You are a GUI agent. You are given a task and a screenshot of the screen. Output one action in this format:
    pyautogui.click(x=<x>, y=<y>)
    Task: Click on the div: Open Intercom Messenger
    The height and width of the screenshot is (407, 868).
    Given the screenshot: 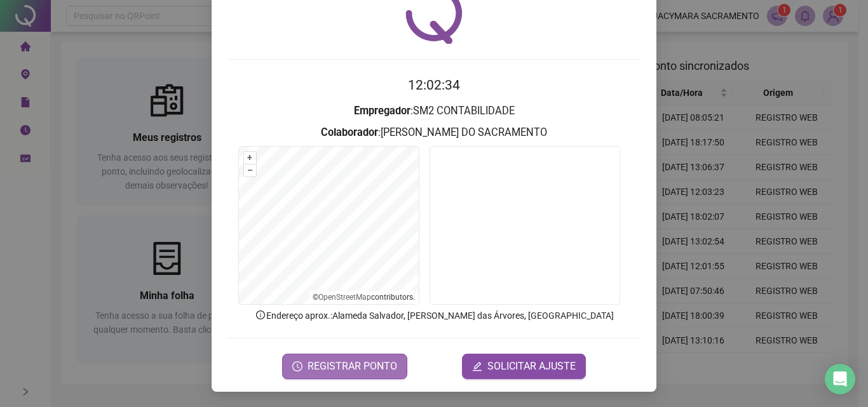 What is the action you would take?
    pyautogui.click(x=840, y=379)
    